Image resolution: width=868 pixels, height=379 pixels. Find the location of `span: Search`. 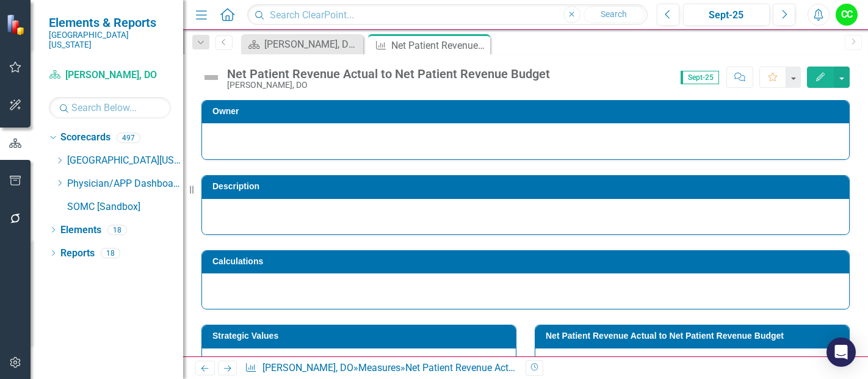

span: Search is located at coordinates (614, 14).